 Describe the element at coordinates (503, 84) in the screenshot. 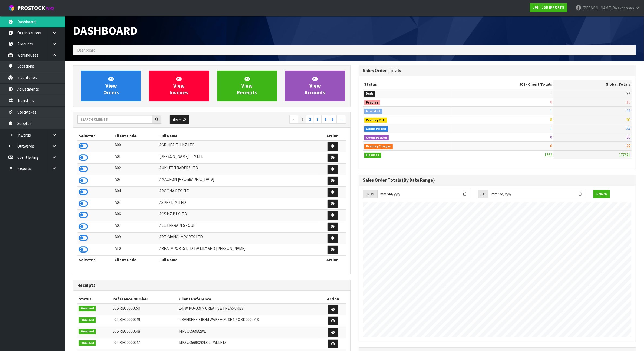

I see `th: - Client Totals` at that location.